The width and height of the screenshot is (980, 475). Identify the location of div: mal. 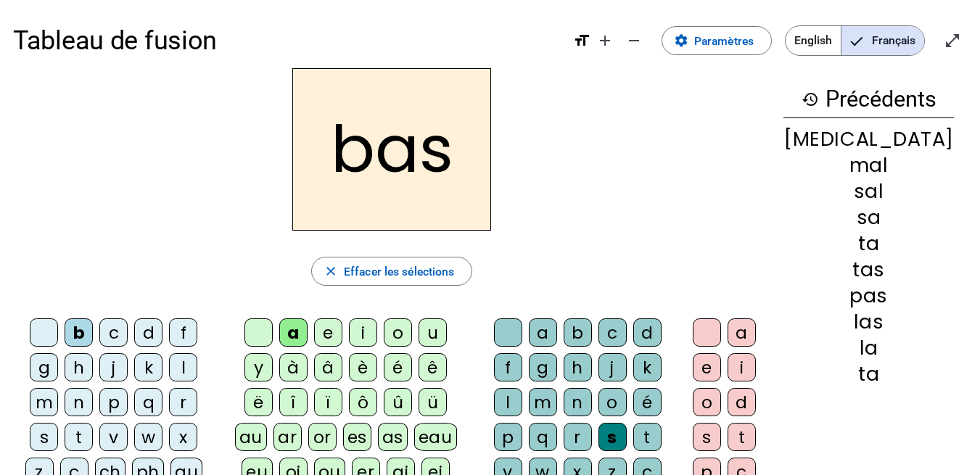
(869, 165).